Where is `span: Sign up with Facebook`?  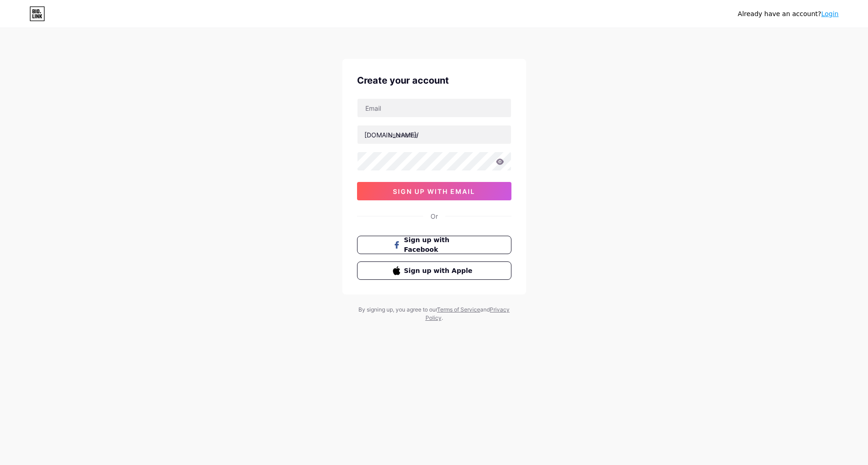 span: Sign up with Facebook is located at coordinates (440, 245).